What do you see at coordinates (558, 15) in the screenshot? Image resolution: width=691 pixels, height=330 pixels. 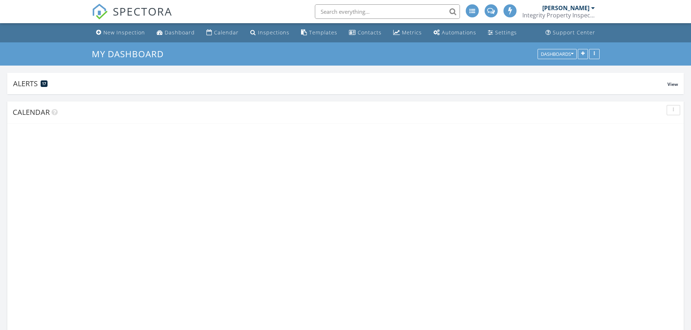 I see `div: Integrity Property Inspections` at bounding box center [558, 15].